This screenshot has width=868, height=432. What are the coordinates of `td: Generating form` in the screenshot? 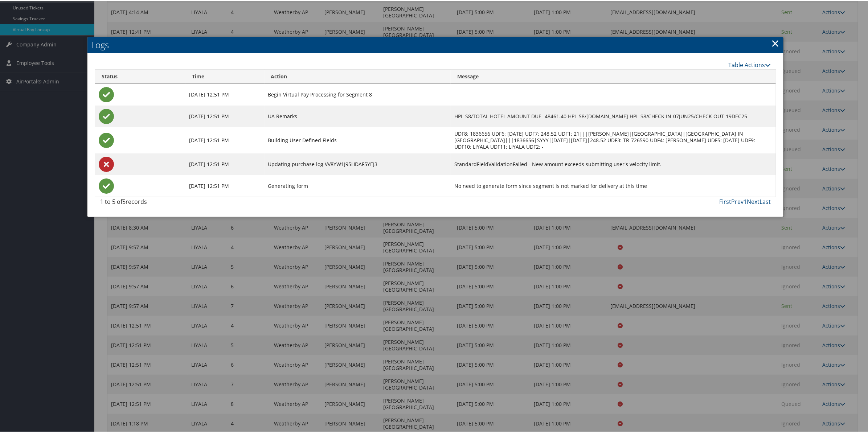 It's located at (358, 186).